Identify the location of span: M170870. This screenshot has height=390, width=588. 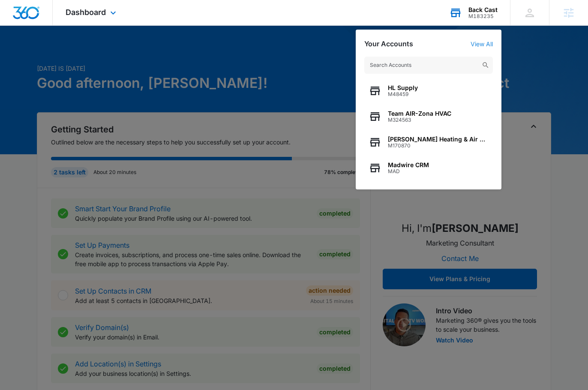
(438, 146).